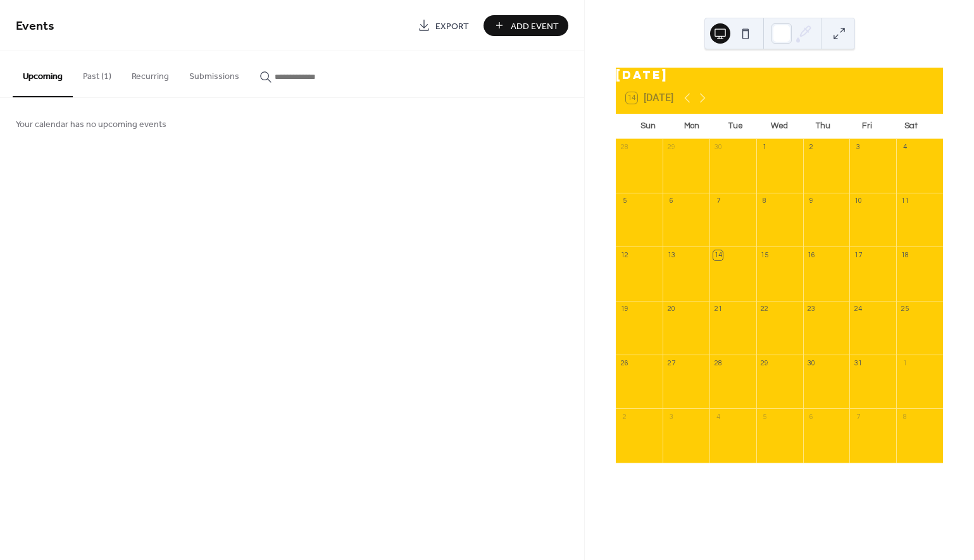  I want to click on button: Add Event, so click(525, 25).